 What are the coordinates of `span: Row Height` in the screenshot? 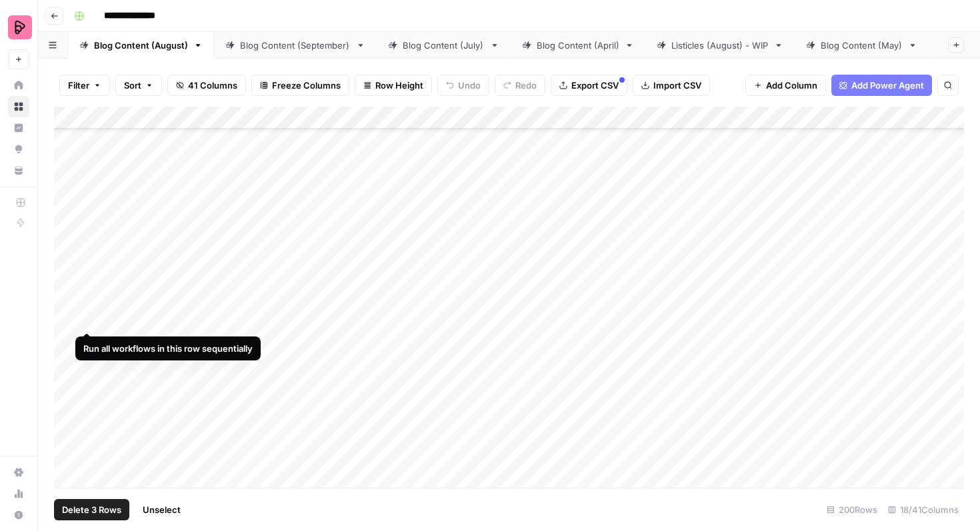 It's located at (399, 85).